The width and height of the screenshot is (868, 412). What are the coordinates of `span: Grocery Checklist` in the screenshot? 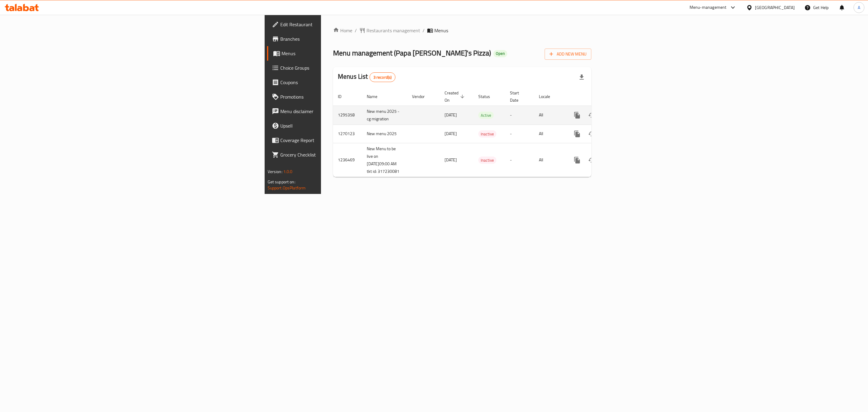 It's located at (342, 154).